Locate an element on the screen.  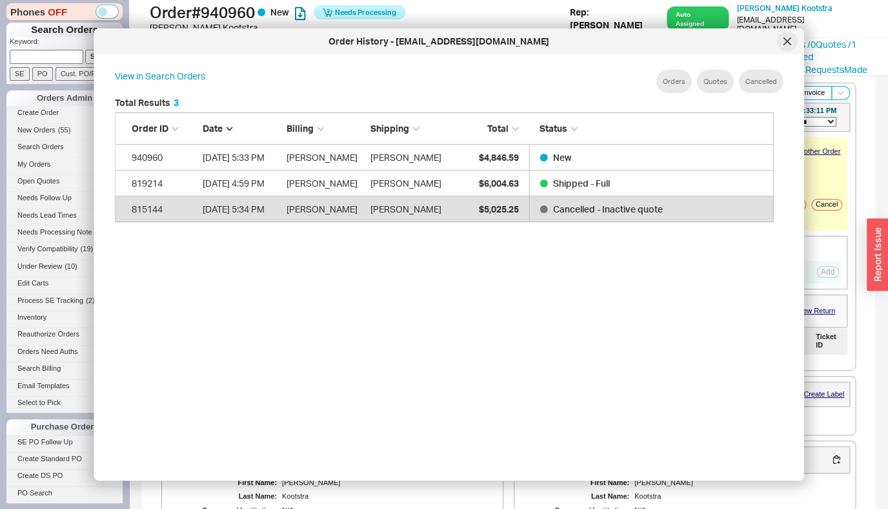
div: Phones is located at coordinates (65, 12).